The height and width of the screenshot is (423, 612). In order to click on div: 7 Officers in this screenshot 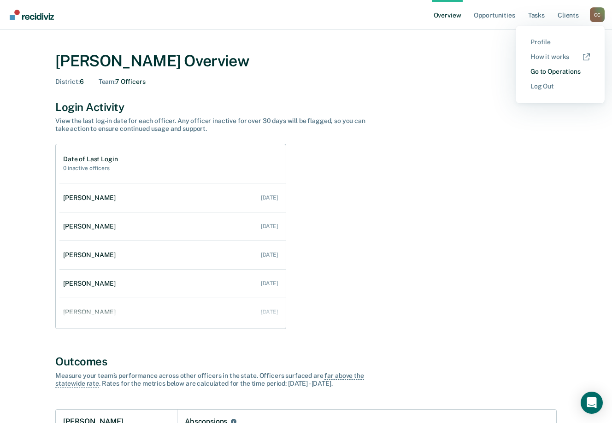, I will do `click(122, 82)`.